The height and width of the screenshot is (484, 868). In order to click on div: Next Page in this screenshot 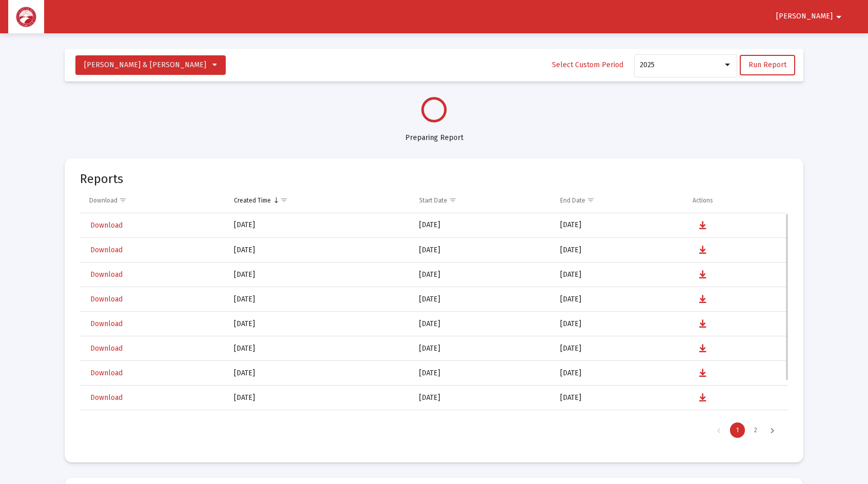, I will do `click(772, 431)`.